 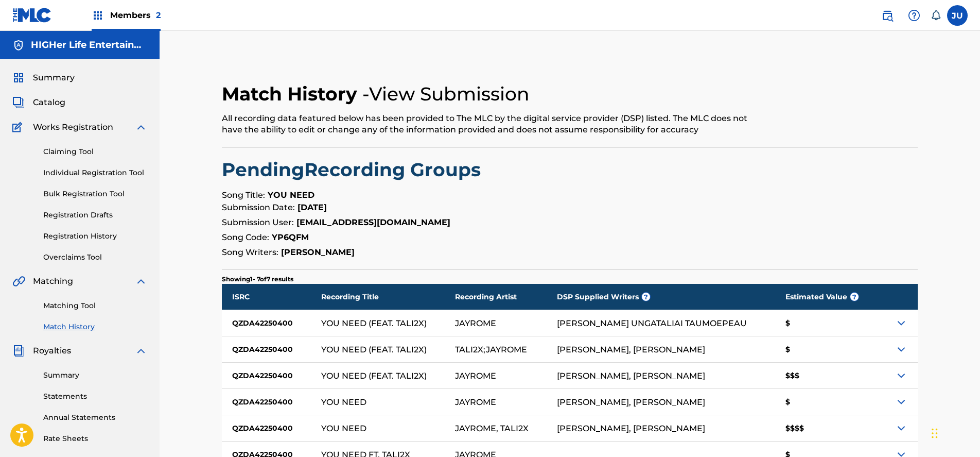 I want to click on a: Match History, so click(x=95, y=326).